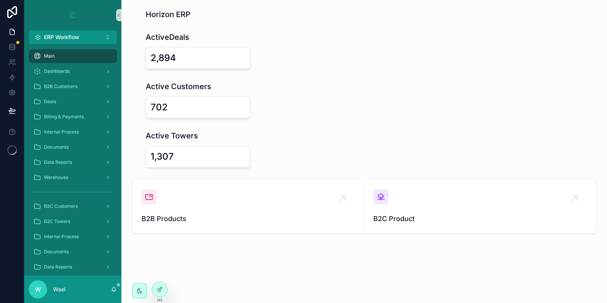 The height and width of the screenshot is (303, 607). I want to click on a: B2C Customers, so click(73, 206).